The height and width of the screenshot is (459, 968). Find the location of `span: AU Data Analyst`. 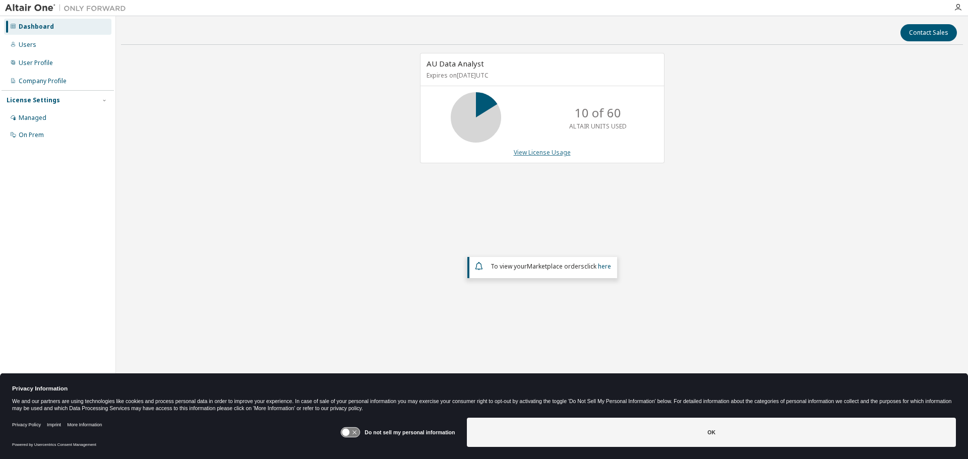

span: AU Data Analyst is located at coordinates (455, 64).